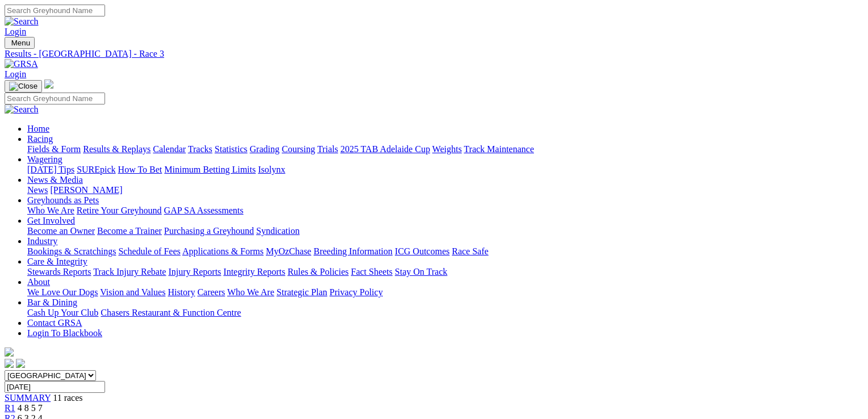  I want to click on a: Home, so click(38, 128).